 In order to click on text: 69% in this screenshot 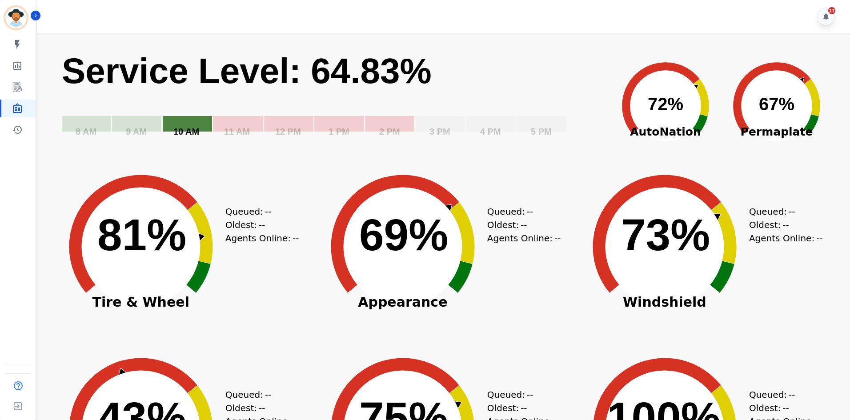, I will do `click(403, 235)`.